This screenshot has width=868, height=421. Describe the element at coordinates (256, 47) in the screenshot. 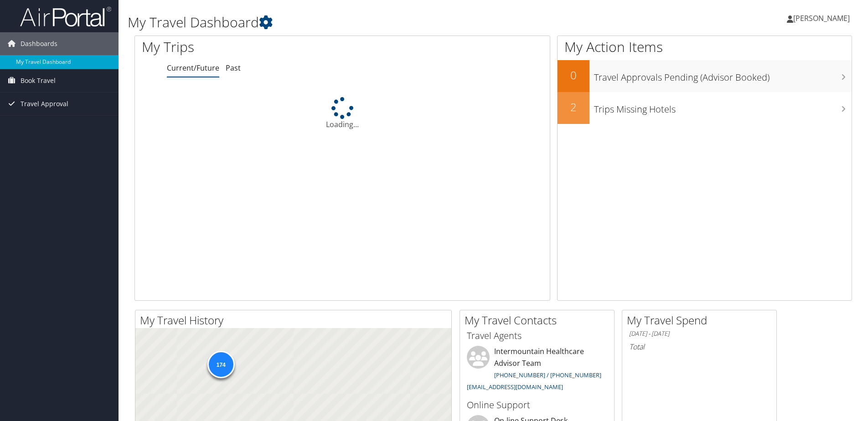

I see `h1: My Trips` at that location.